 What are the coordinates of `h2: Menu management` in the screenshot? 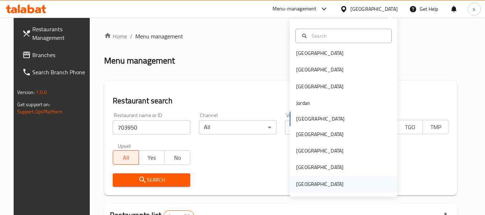 It's located at (139, 61).